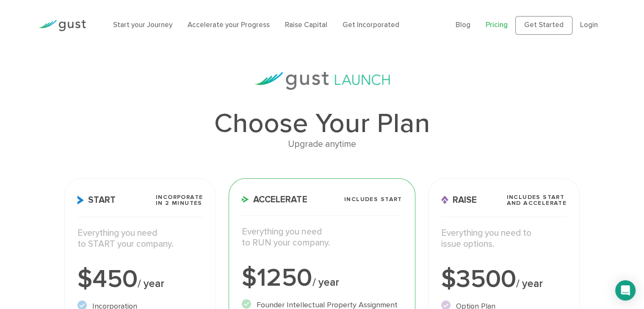 This screenshot has height=309, width=644. Describe the element at coordinates (140, 280) in the screenshot. I see `div: $450` at that location.